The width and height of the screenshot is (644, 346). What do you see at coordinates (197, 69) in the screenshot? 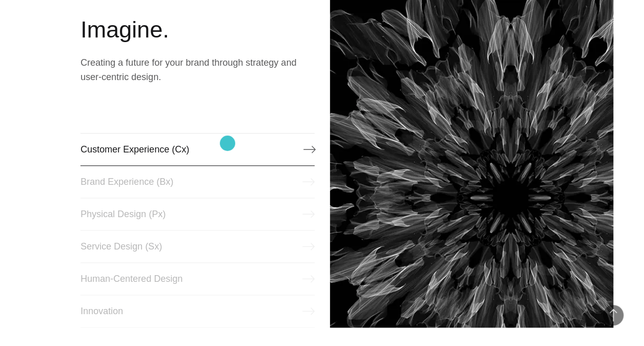
I see `p: Creating a future for your brand through strategy and user-centric design.` at bounding box center [197, 69].